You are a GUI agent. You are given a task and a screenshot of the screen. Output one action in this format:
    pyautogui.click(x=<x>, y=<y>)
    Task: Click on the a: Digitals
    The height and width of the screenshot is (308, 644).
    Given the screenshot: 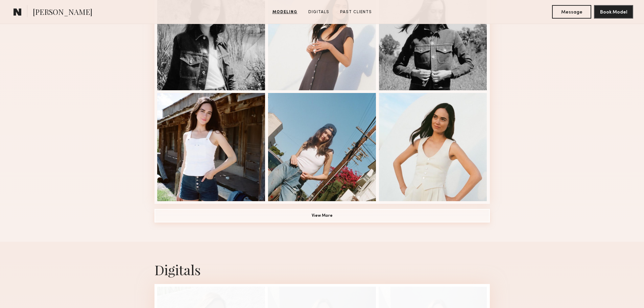 What is the action you would take?
    pyautogui.click(x=319, y=12)
    